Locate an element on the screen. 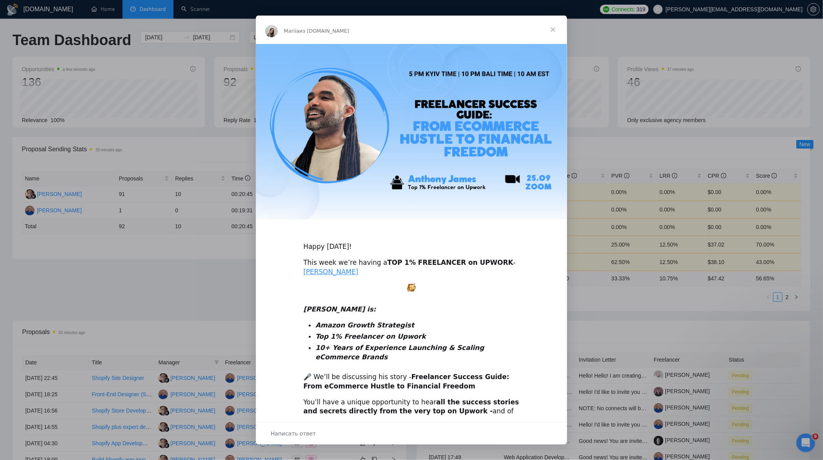 The image size is (823, 460). i: Amazon Growth Strategist is located at coordinates (365, 325).